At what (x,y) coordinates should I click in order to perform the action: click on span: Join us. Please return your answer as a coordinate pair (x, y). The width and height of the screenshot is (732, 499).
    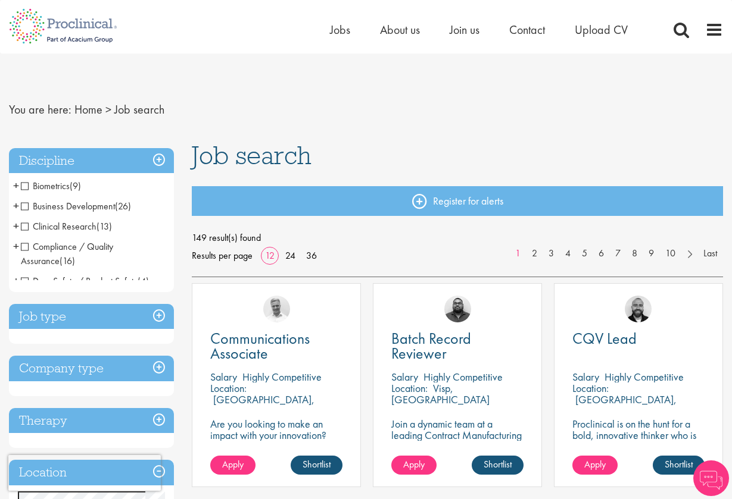
    Looking at the image, I should click on (464, 30).